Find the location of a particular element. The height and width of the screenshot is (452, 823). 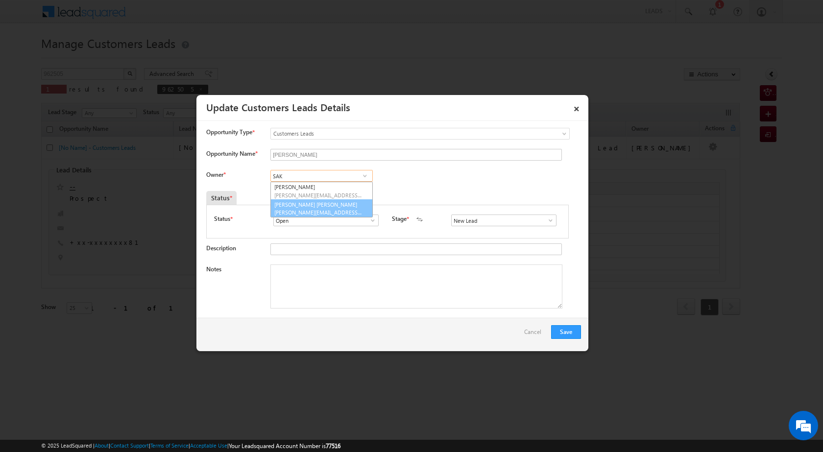

a: Customers Leads is located at coordinates (420, 134).